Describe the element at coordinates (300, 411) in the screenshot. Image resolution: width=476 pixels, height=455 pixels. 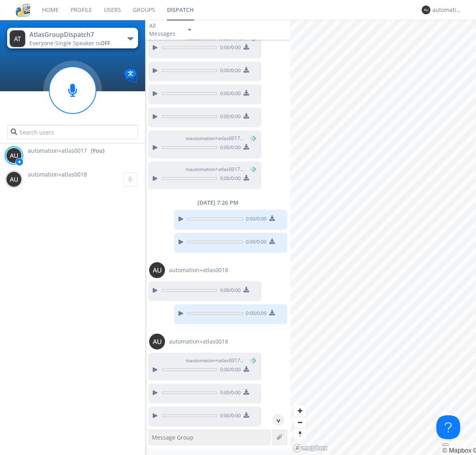
I see `span: Zoom in` at that location.